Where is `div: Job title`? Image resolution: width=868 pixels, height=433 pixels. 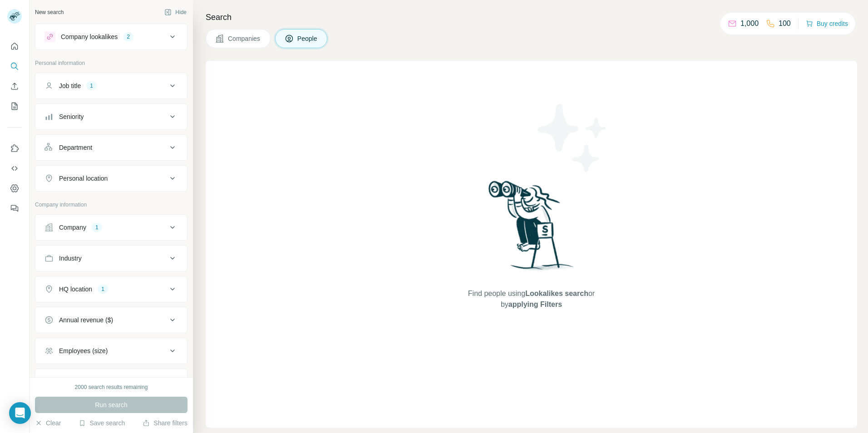
div: Job title is located at coordinates (70, 86).